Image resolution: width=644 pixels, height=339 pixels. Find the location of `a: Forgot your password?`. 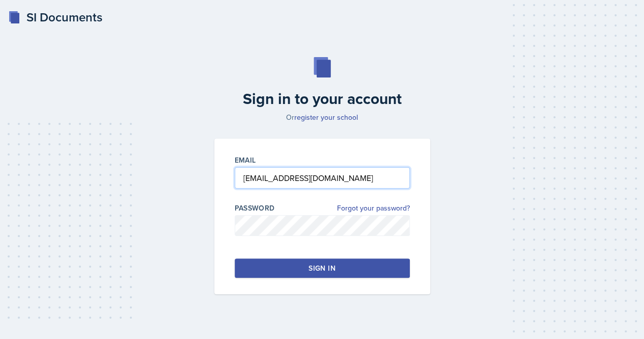

a: Forgot your password? is located at coordinates (374, 208).